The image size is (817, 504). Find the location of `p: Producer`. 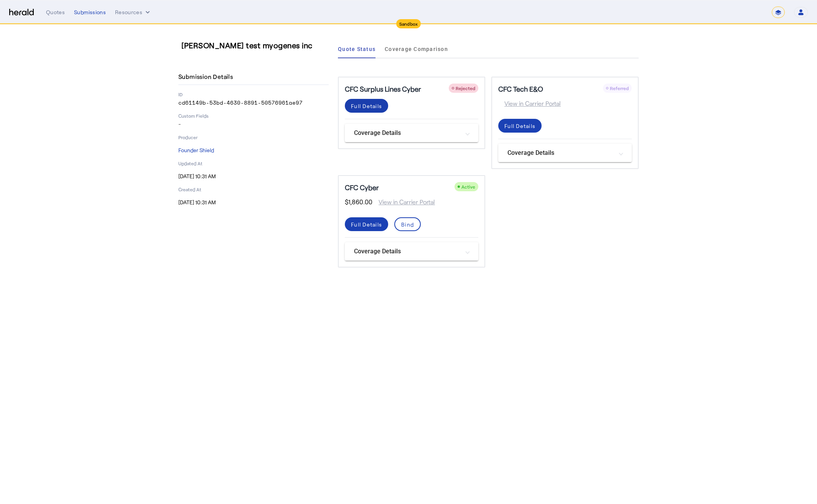

p: Producer is located at coordinates (253, 138).